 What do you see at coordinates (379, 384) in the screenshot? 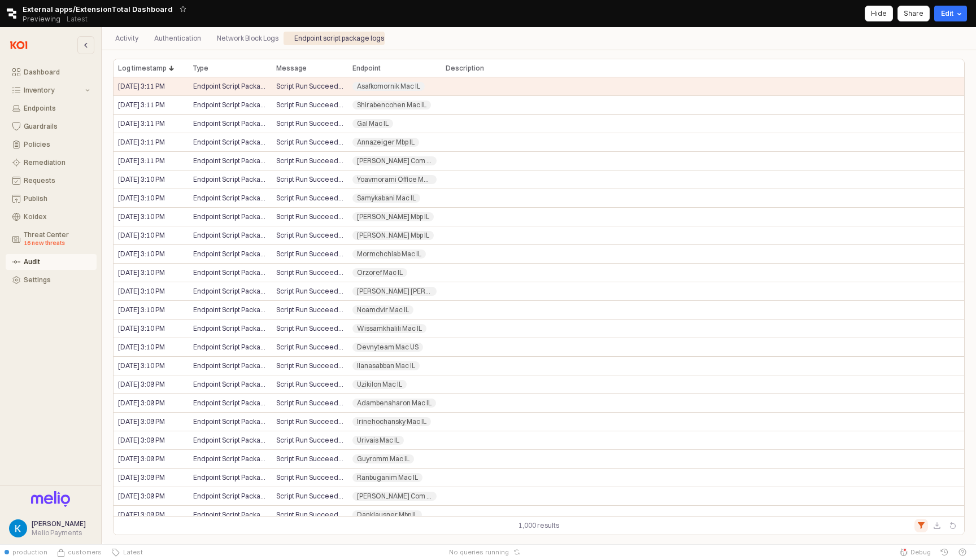
I see `span: Uzikilon Mac IL` at bounding box center [379, 384].